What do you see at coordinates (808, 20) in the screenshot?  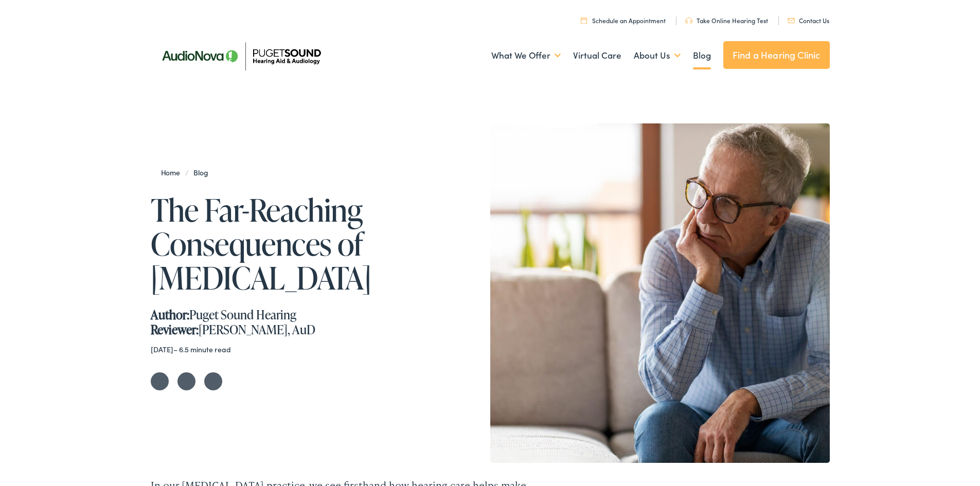 I see `a: Contact Us` at bounding box center [808, 20].